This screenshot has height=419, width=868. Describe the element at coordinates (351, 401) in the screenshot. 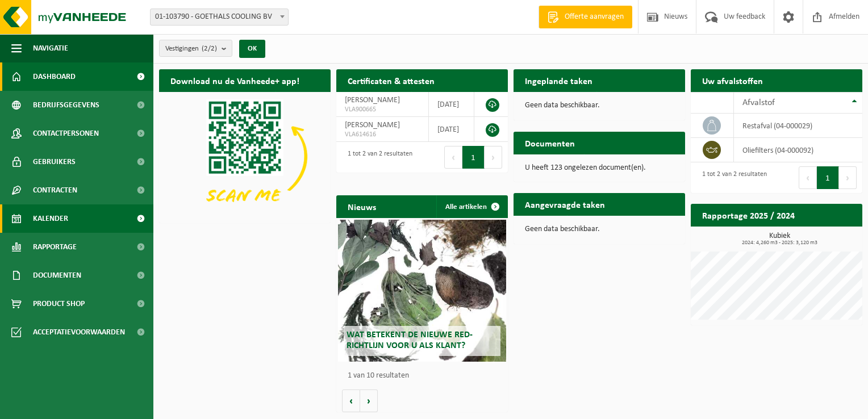

I see `button: Vorige` at that location.